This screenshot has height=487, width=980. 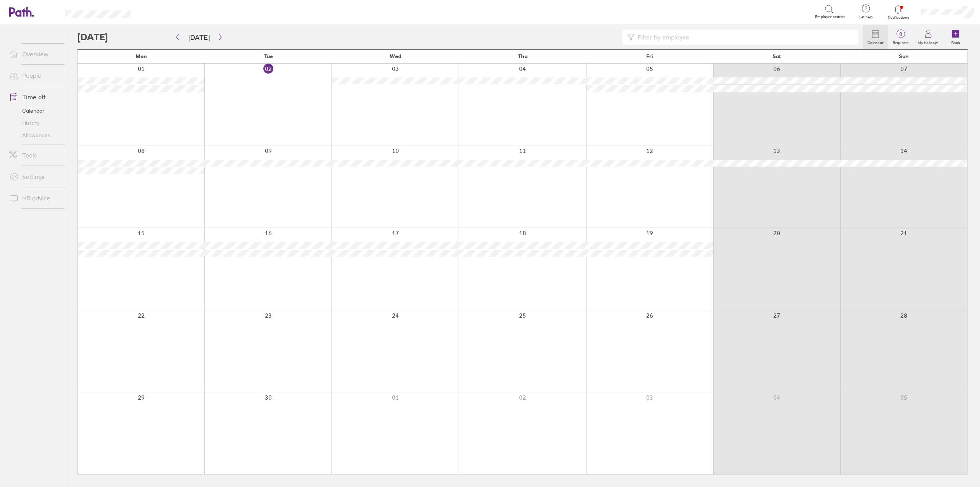 What do you see at coordinates (34, 176) in the screenshot?
I see `a: Settings` at bounding box center [34, 176].